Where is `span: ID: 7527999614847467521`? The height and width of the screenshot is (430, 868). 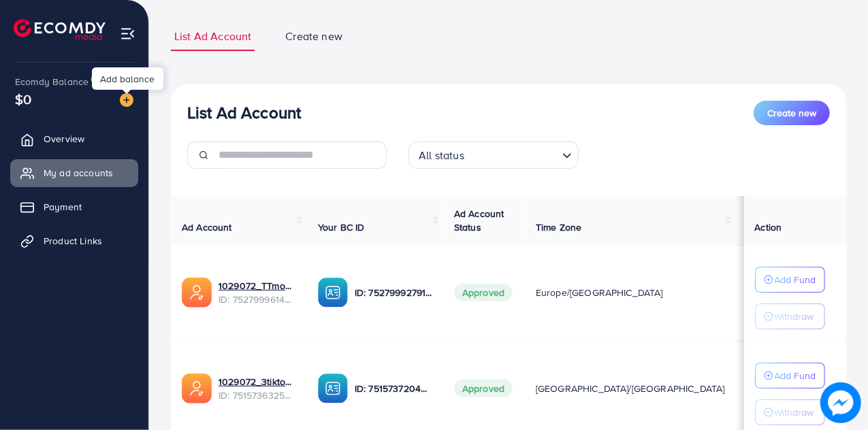 span: ID: 7527999614847467521 is located at coordinates (258, 300).